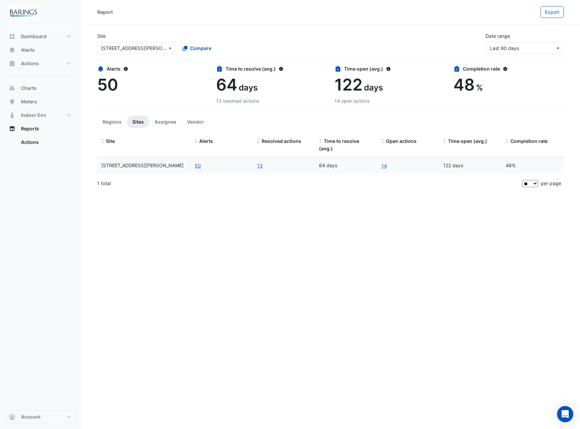 This screenshot has width=580, height=429. I want to click on div: 13 resolved actions, so click(272, 101).